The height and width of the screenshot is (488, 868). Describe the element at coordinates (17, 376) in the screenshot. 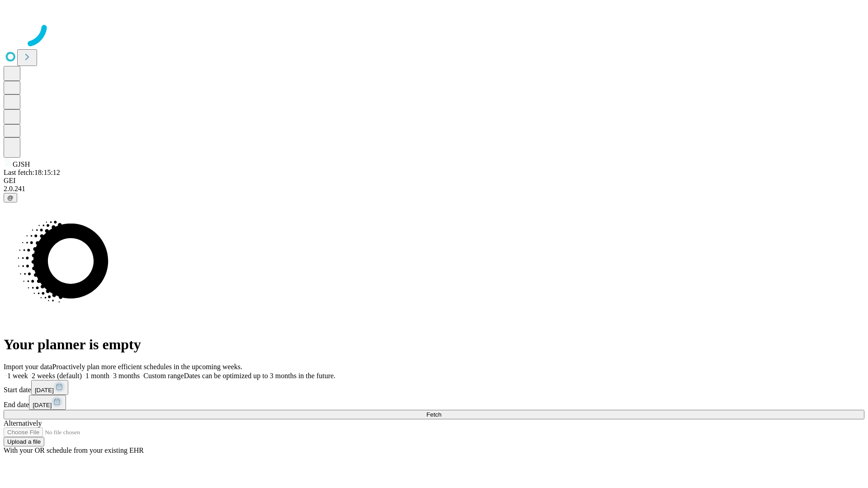

I see `span: 1 week` at that location.